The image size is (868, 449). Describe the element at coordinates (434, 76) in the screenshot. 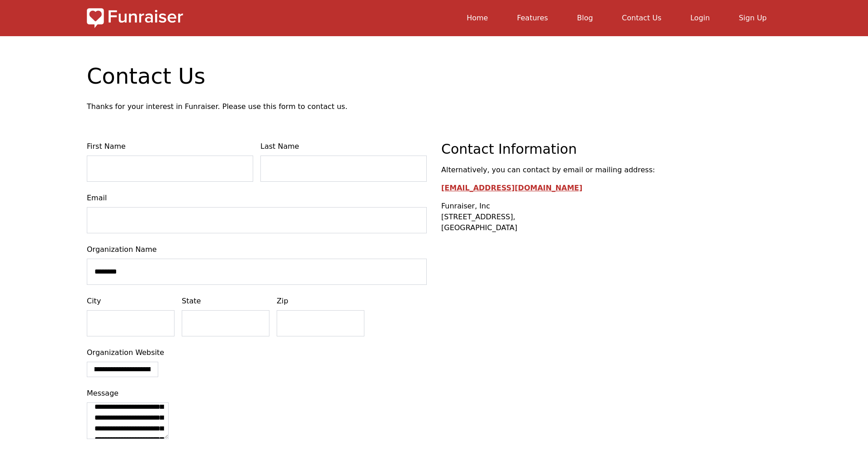

I see `h1: Contact Us` at that location.